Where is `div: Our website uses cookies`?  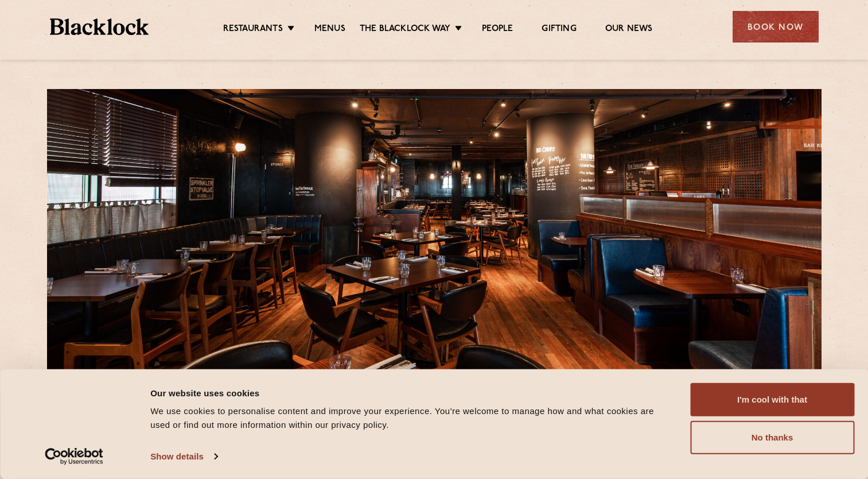
div: Our website uses cookies is located at coordinates (408, 393).